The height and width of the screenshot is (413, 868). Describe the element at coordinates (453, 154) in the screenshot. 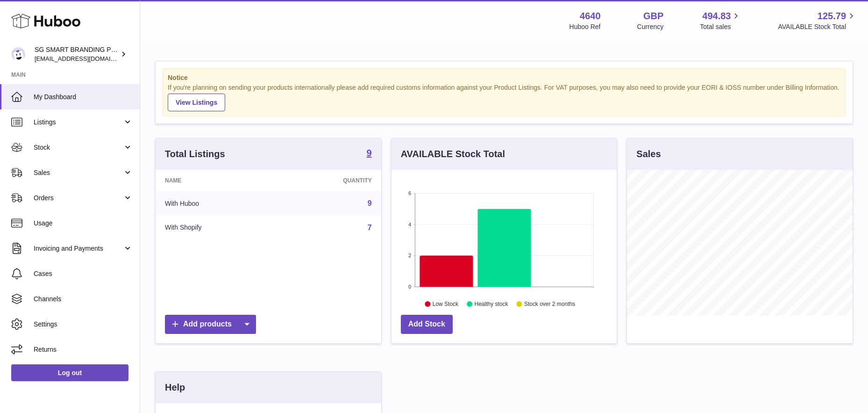

I see `h3: AVAILABLE Stock Total` at that location.